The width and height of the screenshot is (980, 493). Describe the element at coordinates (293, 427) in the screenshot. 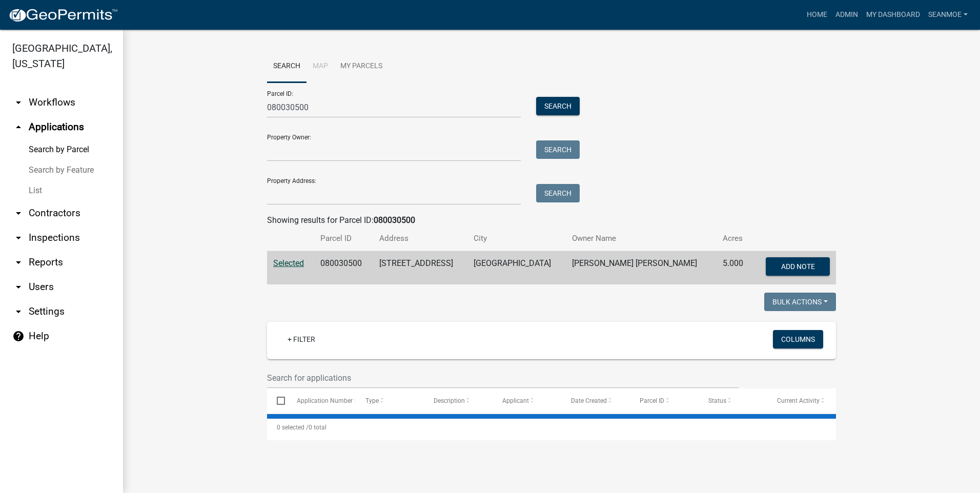

I see `span: 0 selected /` at that location.